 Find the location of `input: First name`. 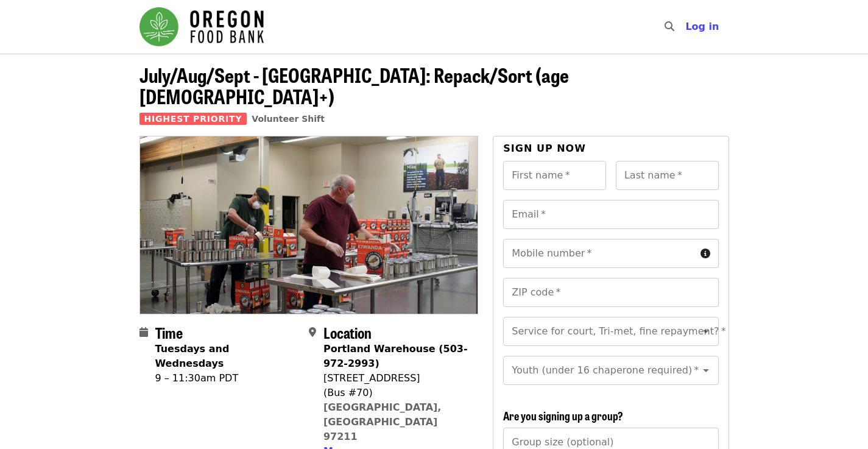

input: First name is located at coordinates (554, 175).